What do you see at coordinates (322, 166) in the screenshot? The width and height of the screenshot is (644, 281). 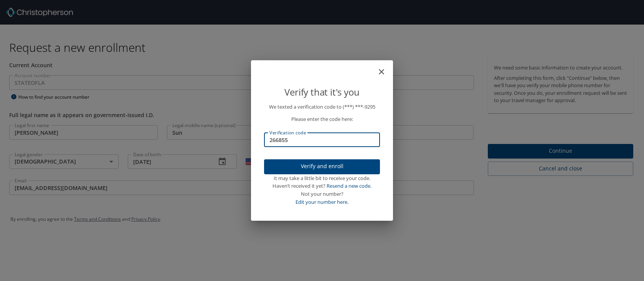 I see `span: Verify and enroll` at bounding box center [322, 166].